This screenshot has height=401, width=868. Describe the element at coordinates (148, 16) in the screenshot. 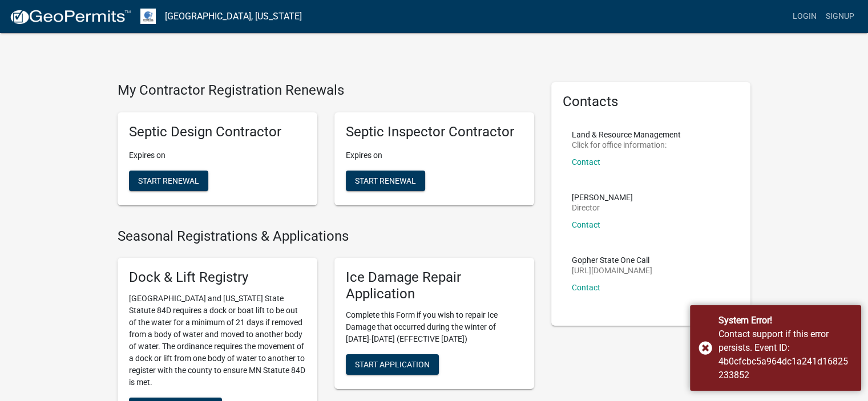

I see `img: Otter Tail County, Minnesota` at that location.